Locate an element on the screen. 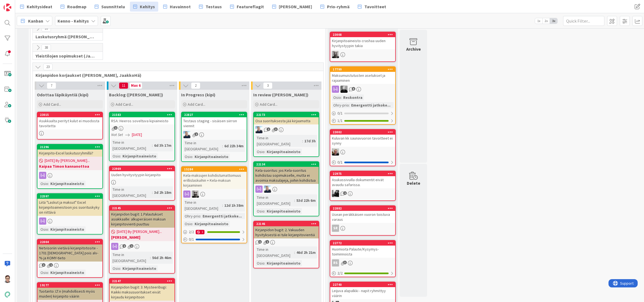 The height and width of the screenshot is (302, 644). div: Kirjanpito-Excel laskutusryhmillä? is located at coordinates (70, 153).